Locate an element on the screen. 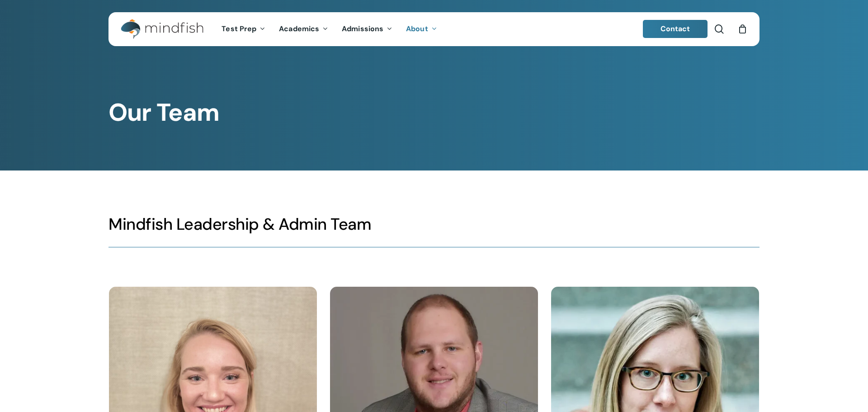 The image size is (868, 412). span: Contact is located at coordinates (675, 28).